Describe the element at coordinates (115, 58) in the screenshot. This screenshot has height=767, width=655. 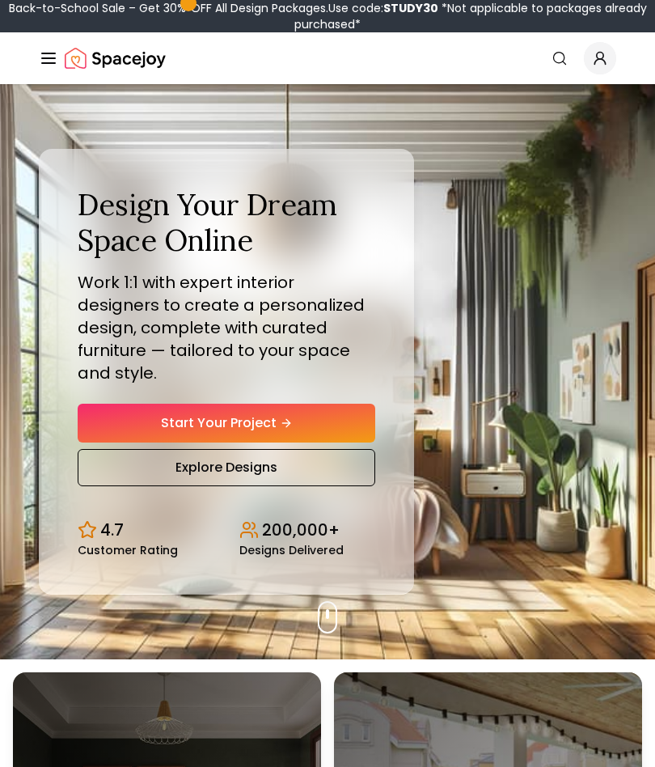
I see `img: Spacejoy Logo` at that location.